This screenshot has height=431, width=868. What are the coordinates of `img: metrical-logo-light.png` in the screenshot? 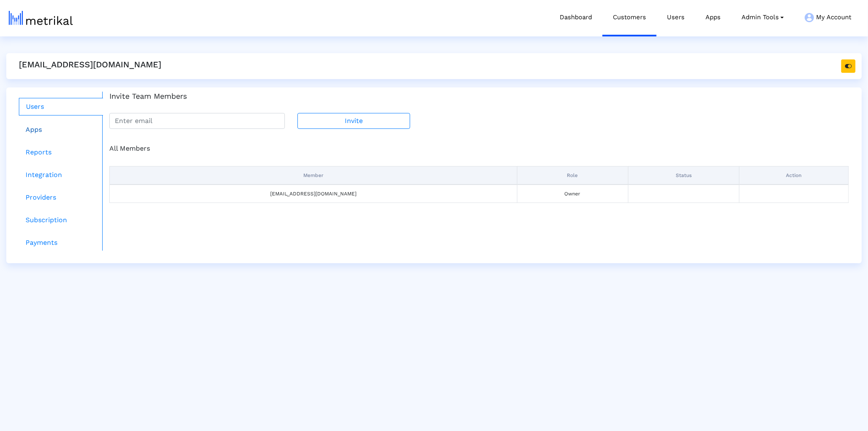 It's located at (41, 18).